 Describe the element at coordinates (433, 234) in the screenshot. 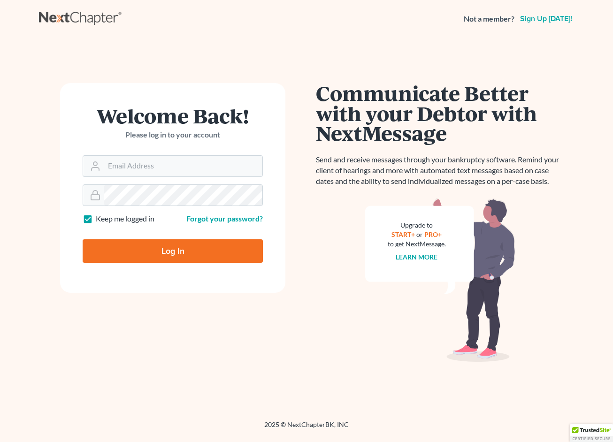

I see `a: PRO+` at that location.